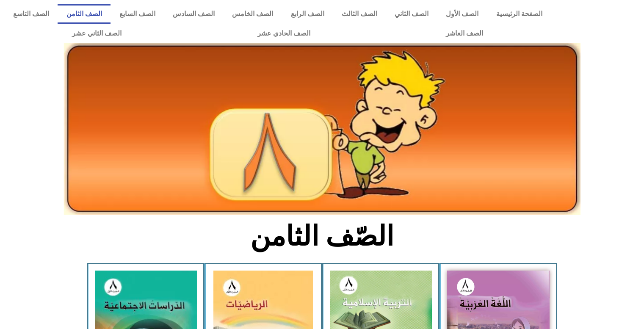  What do you see at coordinates (31, 14) in the screenshot?
I see `a: الصف التاسع` at bounding box center [31, 14].